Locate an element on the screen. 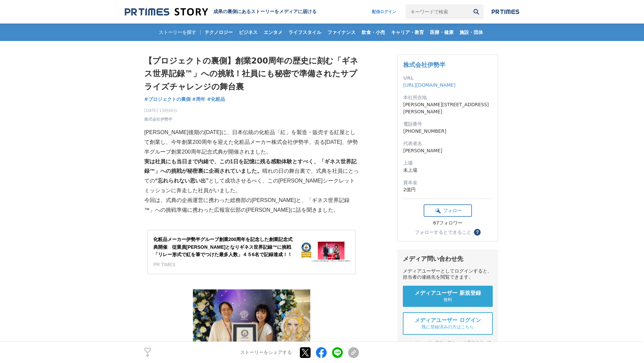 The image size is (644, 363). p: 0 is located at coordinates (148, 355).